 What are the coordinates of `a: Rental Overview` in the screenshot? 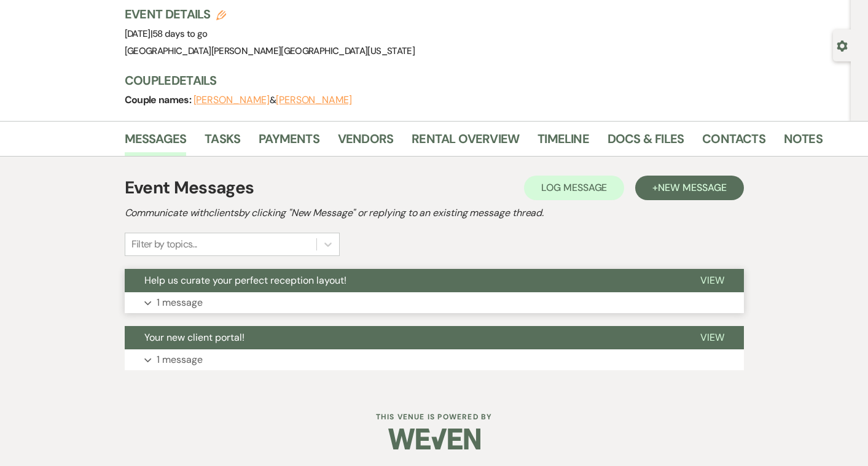 It's located at (465, 142).